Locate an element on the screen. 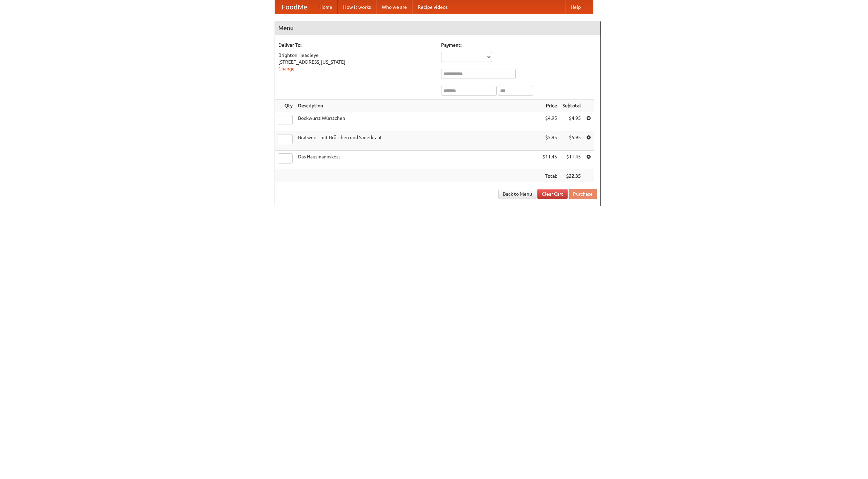 The height and width of the screenshot is (479, 868). div: Brighton Headleye is located at coordinates (356, 55).